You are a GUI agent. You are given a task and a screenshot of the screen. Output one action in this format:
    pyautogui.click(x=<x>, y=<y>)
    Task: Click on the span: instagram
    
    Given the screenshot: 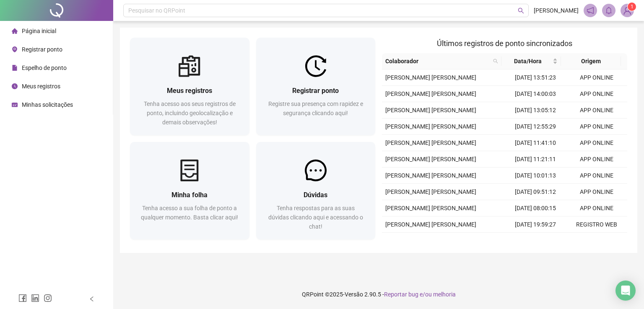 What is the action you would take?
    pyautogui.click(x=48, y=298)
    